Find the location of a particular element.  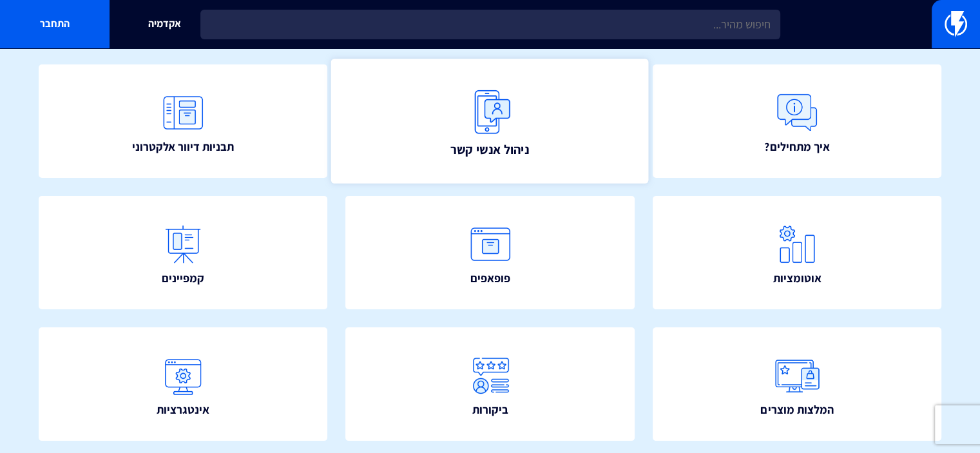

a: איך מתחילים? is located at coordinates (797, 121).